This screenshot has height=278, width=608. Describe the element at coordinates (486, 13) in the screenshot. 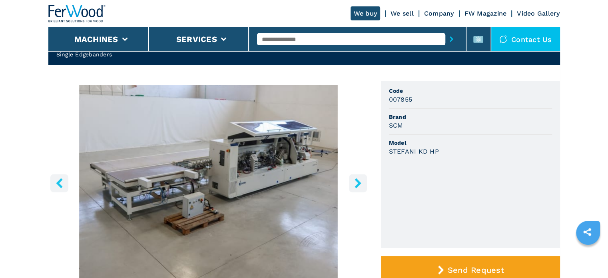

I see `a: FW Magazine` at that location.